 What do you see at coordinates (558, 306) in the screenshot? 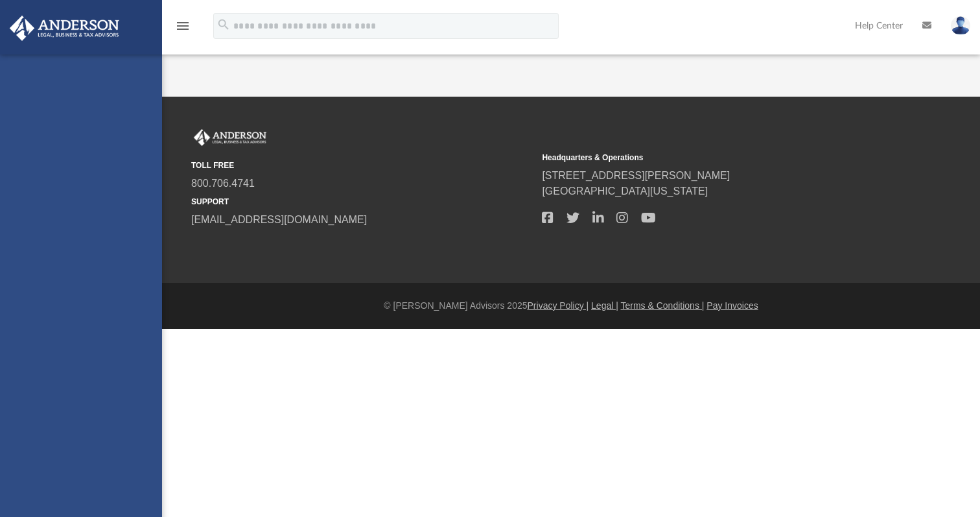
I see `a: Privacy Policy |` at bounding box center [558, 306].